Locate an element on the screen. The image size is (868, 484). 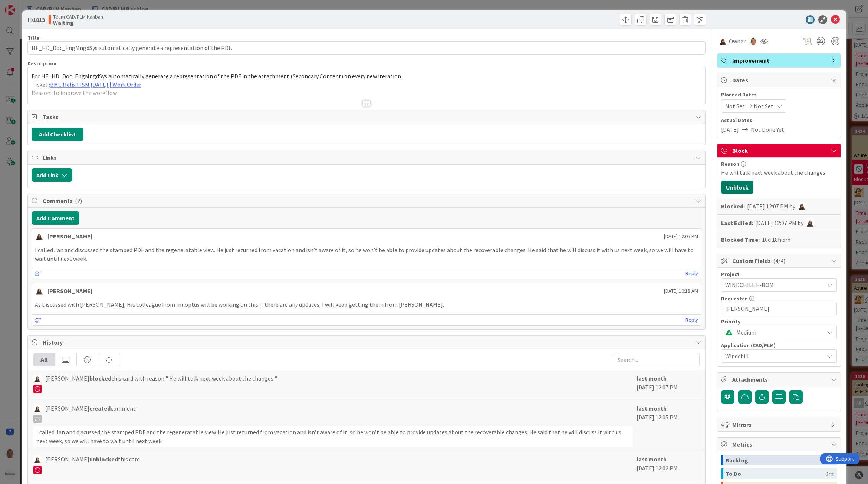
span: For HE_HD_Doc_EngMngdSys automatically generate a representation of the PDF in the attachment (Se... is located at coordinates (217, 76).